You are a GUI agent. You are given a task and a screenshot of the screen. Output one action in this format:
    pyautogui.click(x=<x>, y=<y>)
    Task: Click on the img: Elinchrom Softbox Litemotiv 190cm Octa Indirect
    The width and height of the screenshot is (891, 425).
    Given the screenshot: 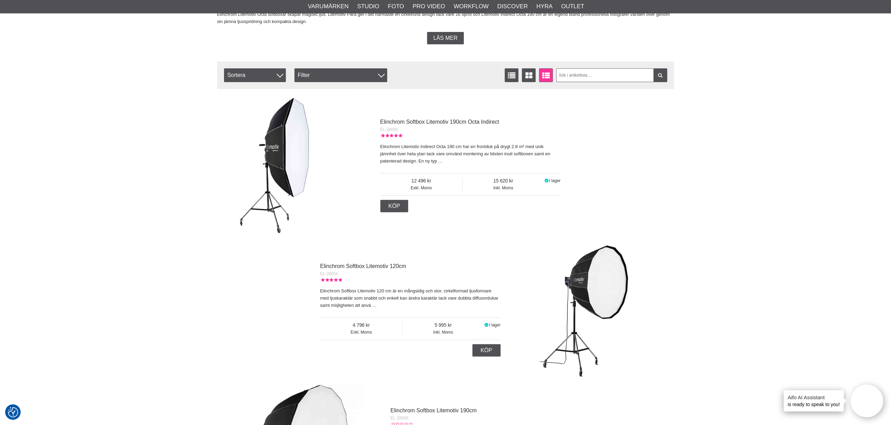 What is the action you would take?
    pyautogui.click(x=286, y=165)
    